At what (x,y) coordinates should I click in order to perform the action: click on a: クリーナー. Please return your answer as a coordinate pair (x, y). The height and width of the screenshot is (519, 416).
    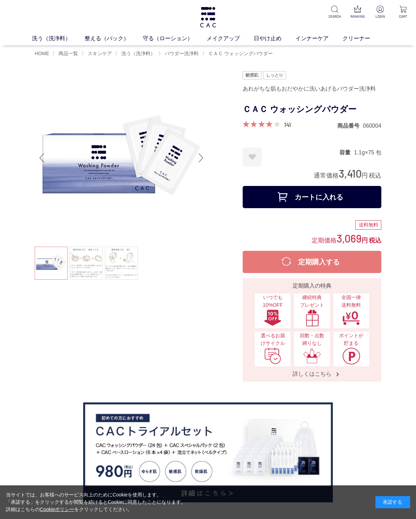
    Looking at the image, I should click on (363, 38).